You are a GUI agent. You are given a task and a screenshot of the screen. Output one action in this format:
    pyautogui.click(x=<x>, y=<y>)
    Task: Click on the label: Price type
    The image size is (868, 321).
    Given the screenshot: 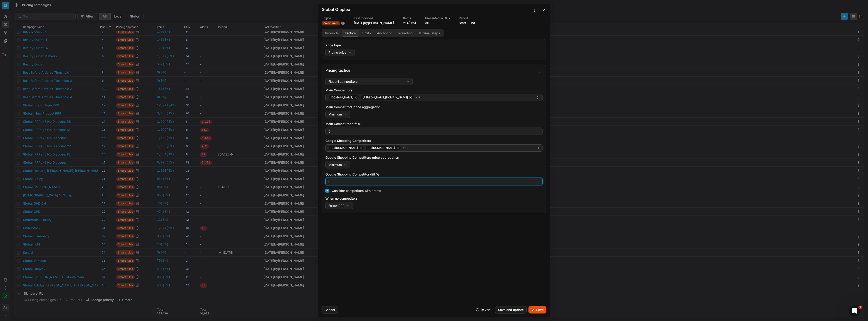 What is the action you would take?
    pyautogui.click(x=434, y=45)
    